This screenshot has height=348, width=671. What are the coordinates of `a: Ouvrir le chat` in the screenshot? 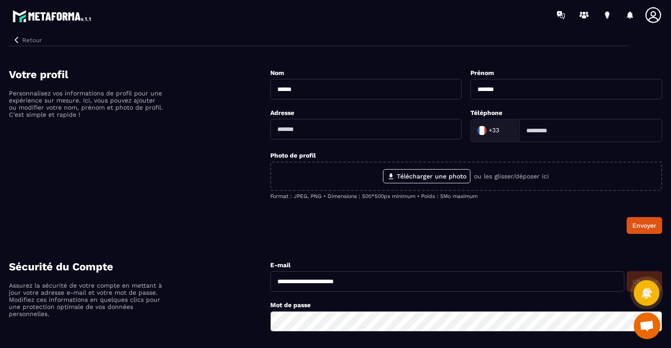 It's located at (647, 326).